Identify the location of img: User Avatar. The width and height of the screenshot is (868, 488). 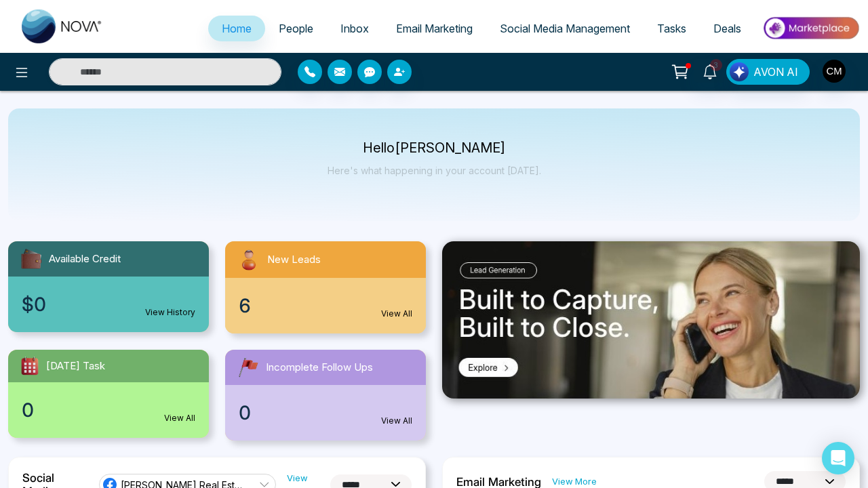
(834, 71).